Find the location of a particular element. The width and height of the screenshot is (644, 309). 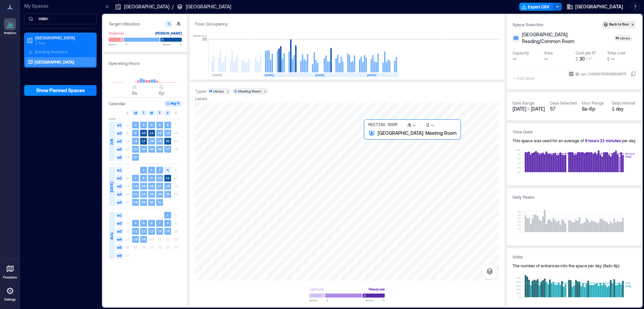

div: Floor Occupancy is located at coordinates (347, 24).